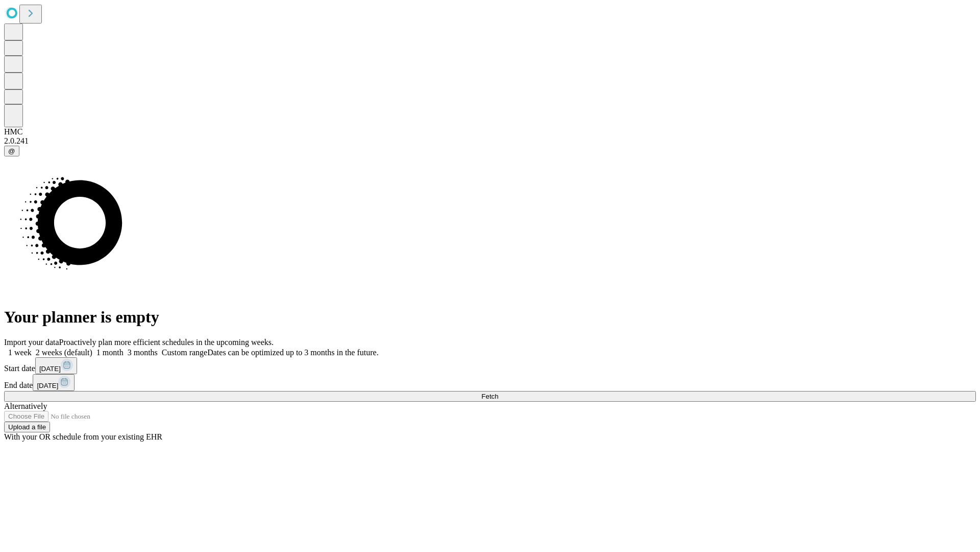 The image size is (980, 552). Describe the element at coordinates (83, 436) in the screenshot. I see `span: With your OR schedule from your existing EHR` at that location.